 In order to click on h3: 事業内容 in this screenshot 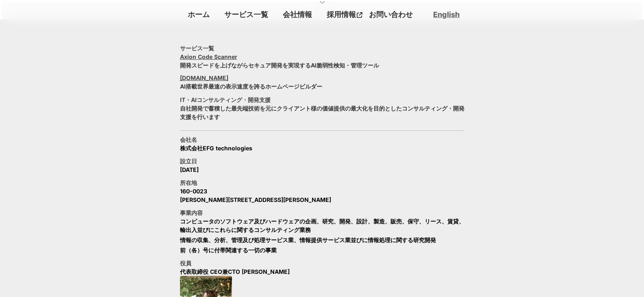, I will do `click(191, 213)`.